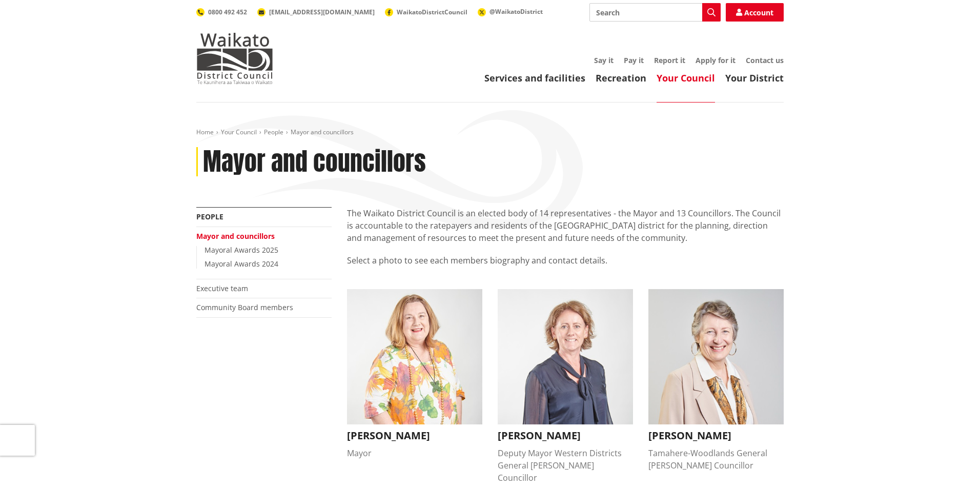  What do you see at coordinates (566, 357) in the screenshot?
I see `img: Carolyn Eyre` at bounding box center [566, 357].